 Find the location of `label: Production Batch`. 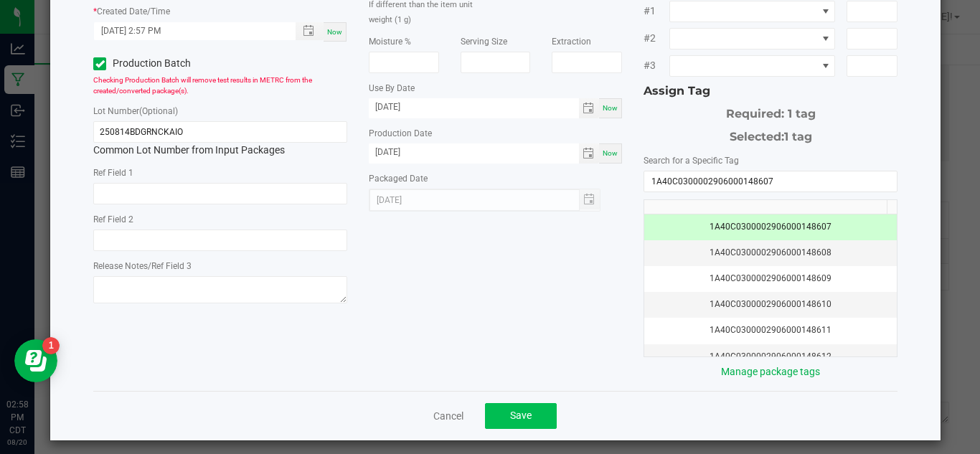

label: Production Batch is located at coordinates (151, 63).